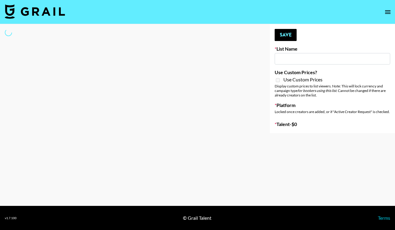 The image size is (395, 230). Describe the element at coordinates (388, 12) in the screenshot. I see `button: open drawer` at that location.